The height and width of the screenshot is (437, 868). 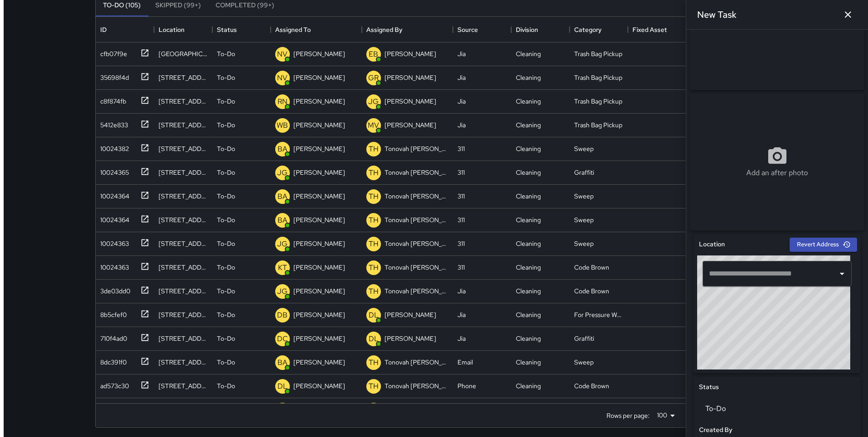 I want to click on p: WB, so click(x=282, y=125).